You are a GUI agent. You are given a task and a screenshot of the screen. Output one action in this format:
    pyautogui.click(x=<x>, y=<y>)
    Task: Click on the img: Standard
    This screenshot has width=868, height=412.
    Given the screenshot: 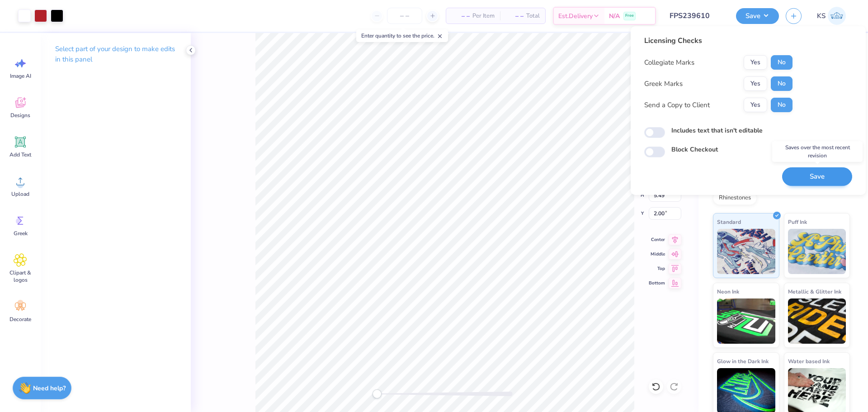 What is the action you would take?
    pyautogui.click(x=746, y=251)
    